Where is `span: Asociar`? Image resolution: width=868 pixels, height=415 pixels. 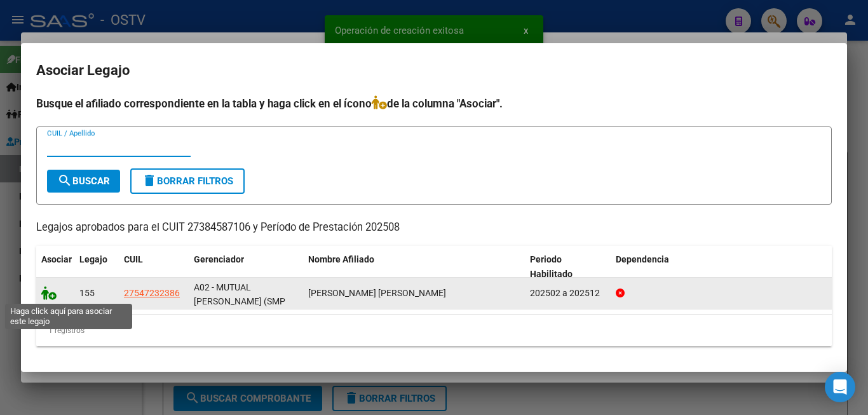
span: Asociar is located at coordinates (57, 259).